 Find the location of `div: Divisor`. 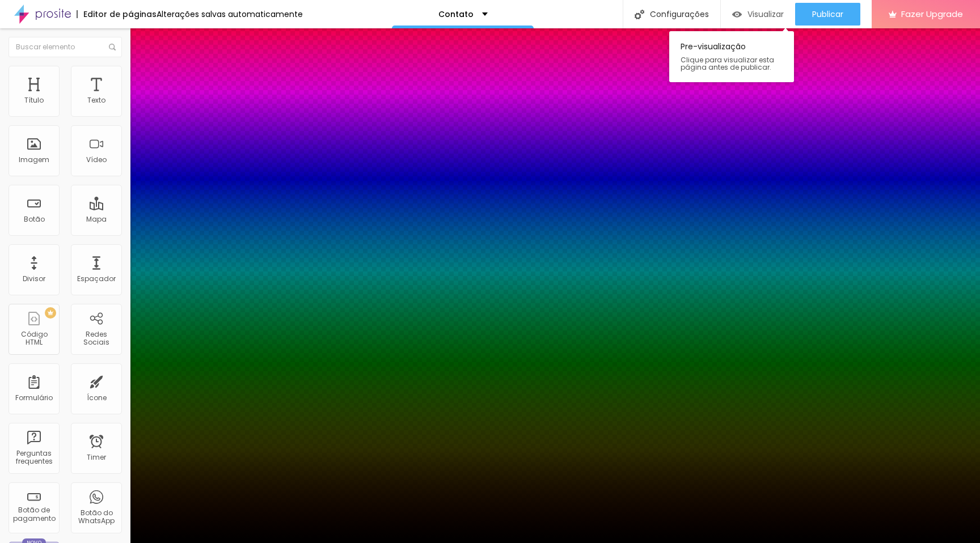

div: Divisor is located at coordinates (34, 279).